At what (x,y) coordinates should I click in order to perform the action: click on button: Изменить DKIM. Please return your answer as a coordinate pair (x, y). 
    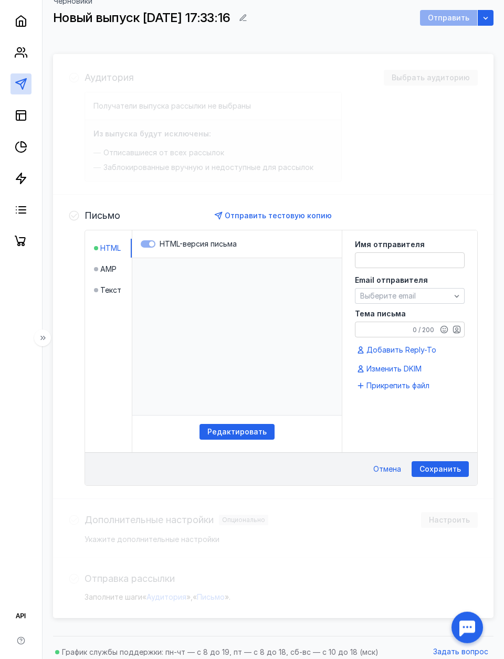
    Looking at the image, I should click on (390, 369).